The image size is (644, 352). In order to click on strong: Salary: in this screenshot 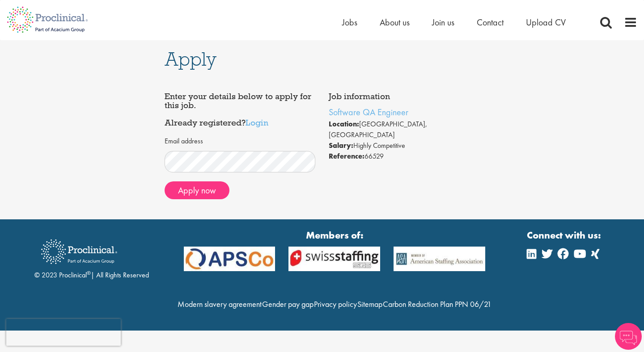, I will do `click(341, 145)`.